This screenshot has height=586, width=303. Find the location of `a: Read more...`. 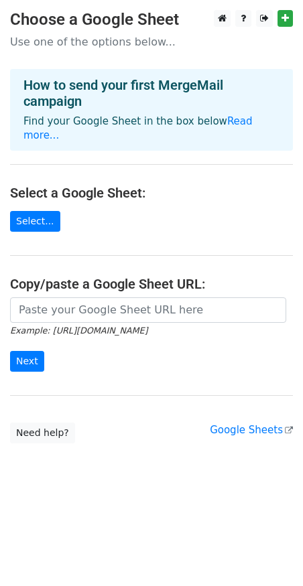

a: Read more... is located at coordinates (138, 128).